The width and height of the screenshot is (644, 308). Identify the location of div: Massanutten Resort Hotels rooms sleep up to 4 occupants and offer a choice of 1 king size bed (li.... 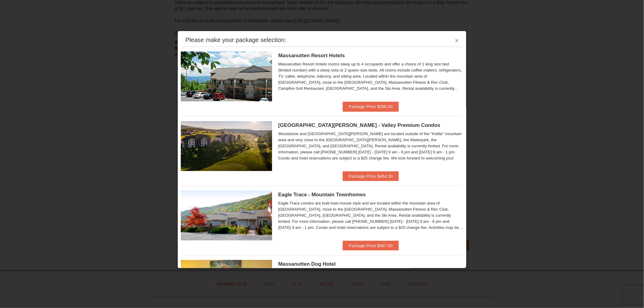
(371, 76).